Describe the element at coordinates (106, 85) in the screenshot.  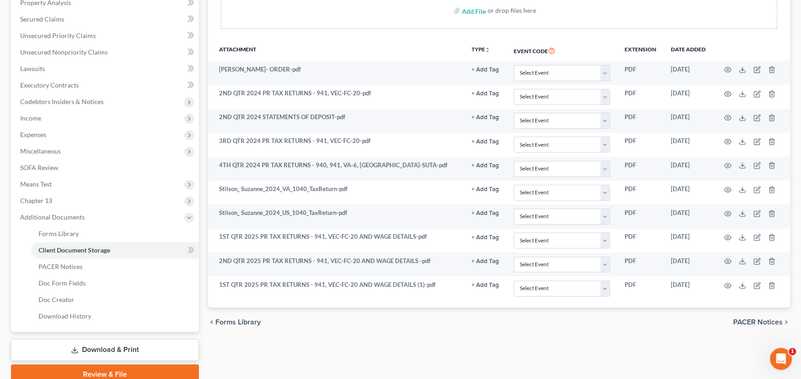
I see `a: Executory Contracts` at that location.